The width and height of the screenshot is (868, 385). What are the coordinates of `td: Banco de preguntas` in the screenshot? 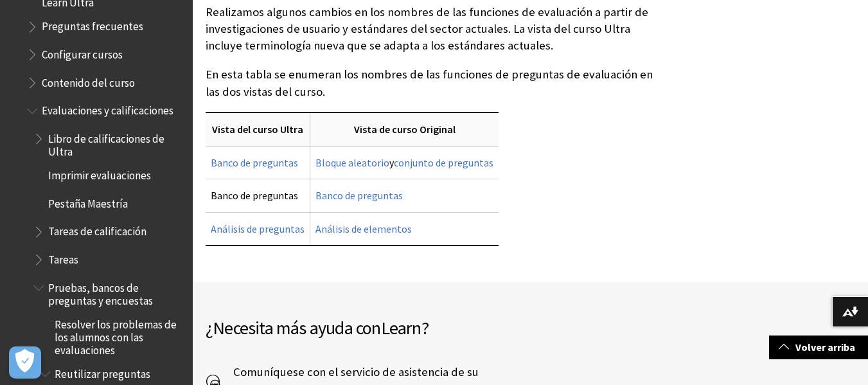 It's located at (258, 195).